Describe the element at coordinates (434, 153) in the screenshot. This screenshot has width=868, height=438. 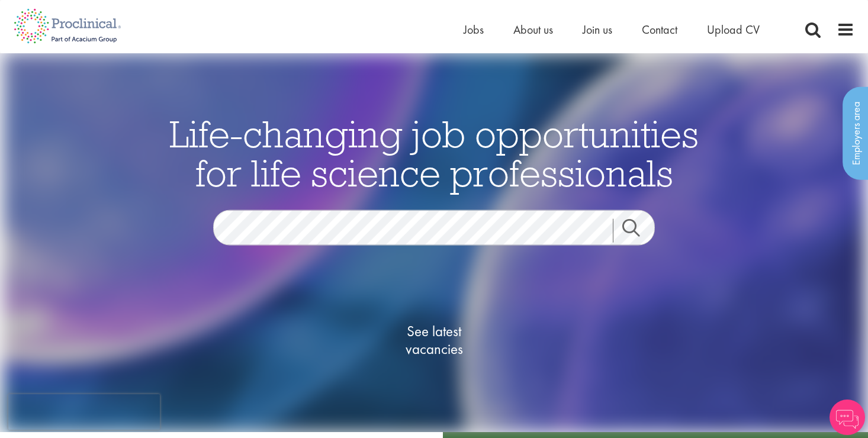
I see `span: Life-changing job opportunities for life science professionals` at that location.